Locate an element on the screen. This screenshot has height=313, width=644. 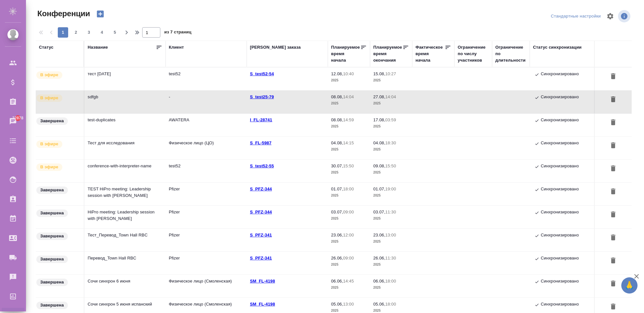
p: 03:59 is located at coordinates (390, 119).